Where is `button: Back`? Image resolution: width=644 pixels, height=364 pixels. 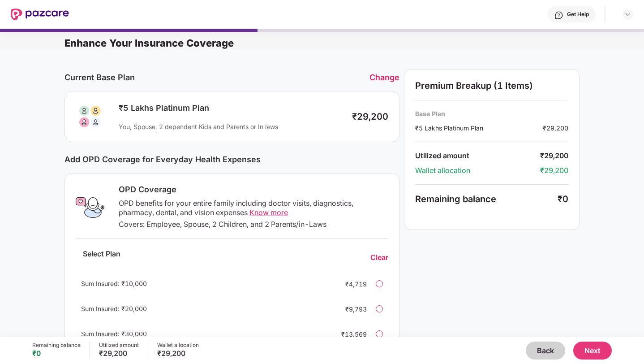 button: Back is located at coordinates (546, 351).